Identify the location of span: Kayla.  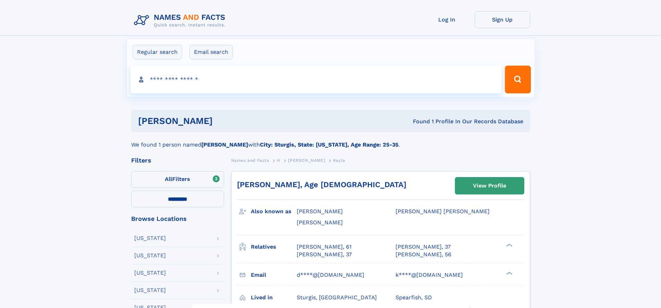
(339, 160).